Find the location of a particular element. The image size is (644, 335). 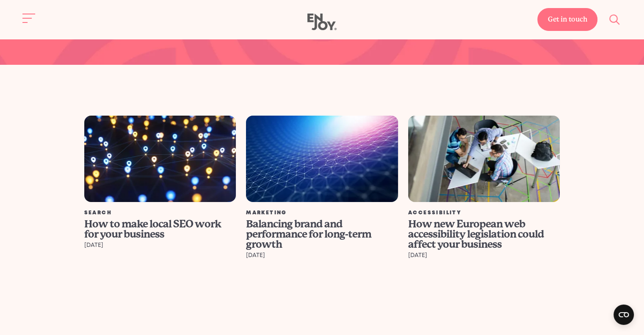

img: How to make local SEO work for your business is located at coordinates (160, 159).